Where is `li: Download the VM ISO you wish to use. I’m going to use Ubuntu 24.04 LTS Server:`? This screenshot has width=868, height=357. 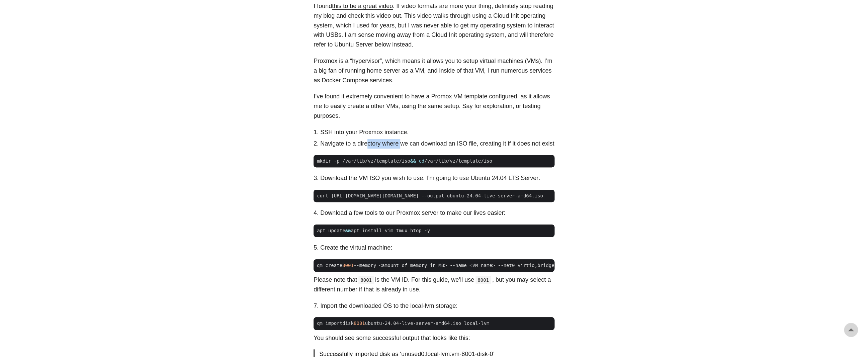 li: Download the VM ISO you wish to use. I’m going to use Ubuntu 24.04 LTS Server: is located at coordinates (437, 178).